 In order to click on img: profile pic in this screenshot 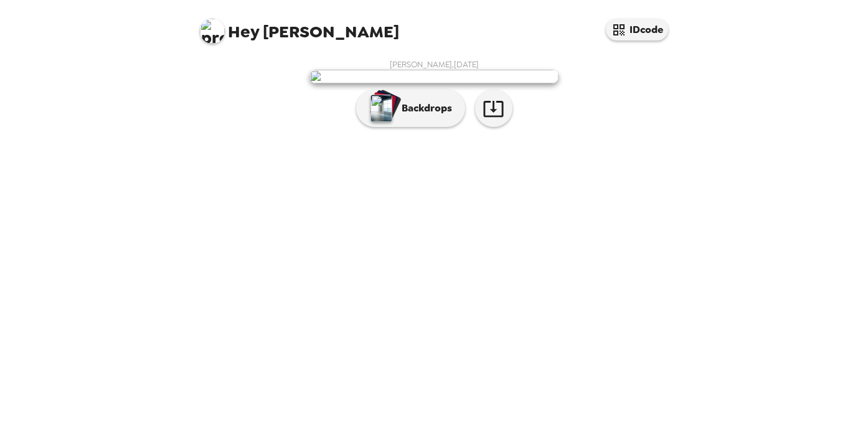, I will do `click(213, 31)`.